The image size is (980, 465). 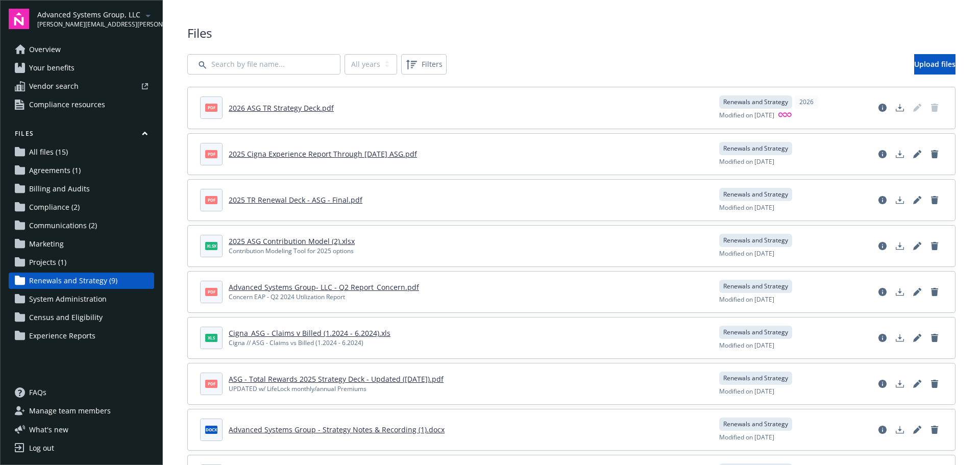 I want to click on span: Advanced Systems Group, LLC, so click(x=89, y=14).